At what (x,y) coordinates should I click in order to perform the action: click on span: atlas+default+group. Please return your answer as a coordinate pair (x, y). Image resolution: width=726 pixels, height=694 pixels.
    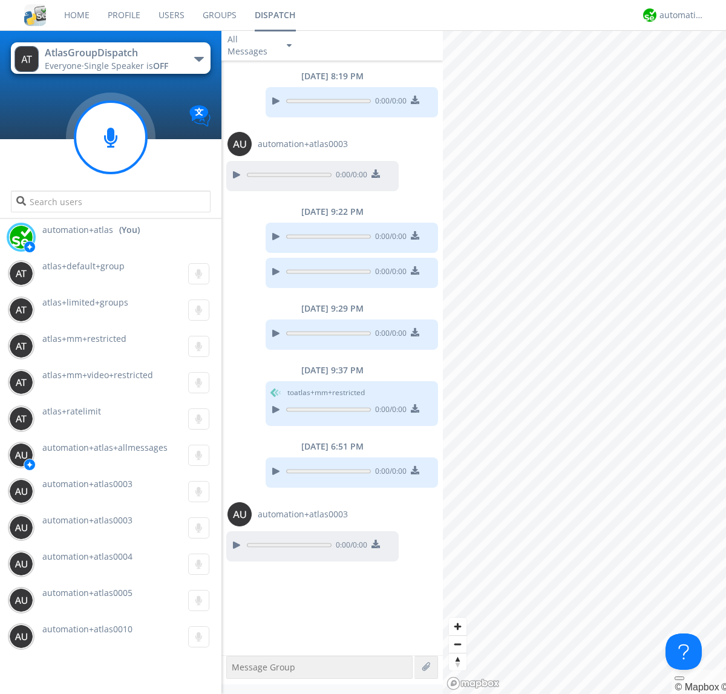
    Looking at the image, I should click on (84, 266).